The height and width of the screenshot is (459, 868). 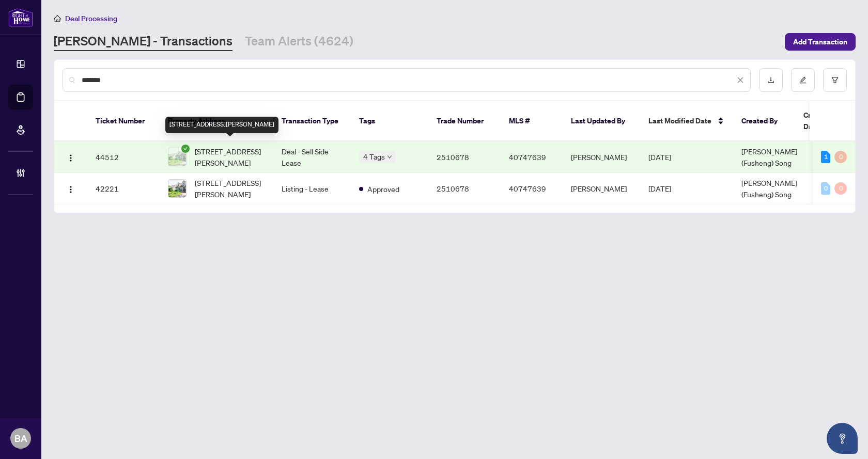 What do you see at coordinates (57, 19) in the screenshot?
I see `span: home` at bounding box center [57, 19].